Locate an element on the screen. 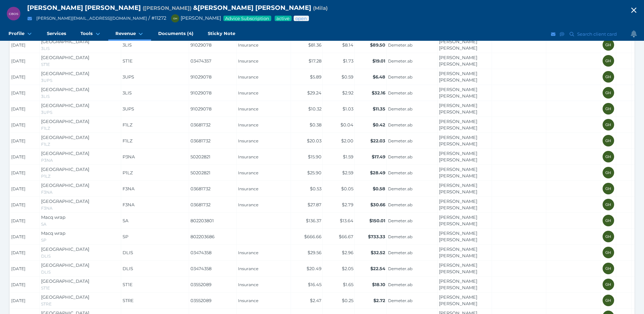 The image size is (644, 314). span: Macq wrap is located at coordinates (53, 233).